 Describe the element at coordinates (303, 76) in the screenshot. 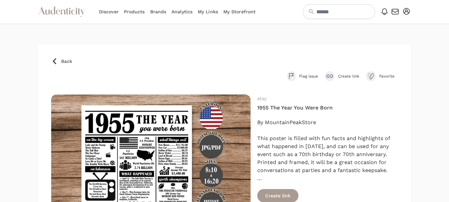

I see `button: Flag issue` at that location.